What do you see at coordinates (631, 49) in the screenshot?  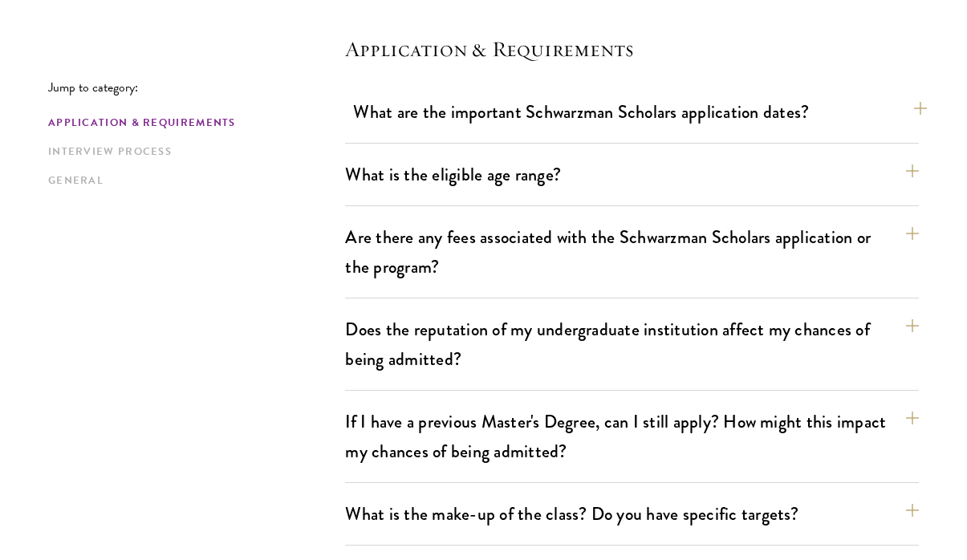 I see `h4: Application & Requirements` at bounding box center [631, 49].